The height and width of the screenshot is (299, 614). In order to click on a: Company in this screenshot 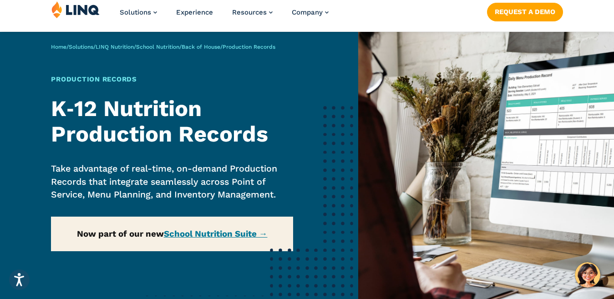, I will do `click(310, 12)`.